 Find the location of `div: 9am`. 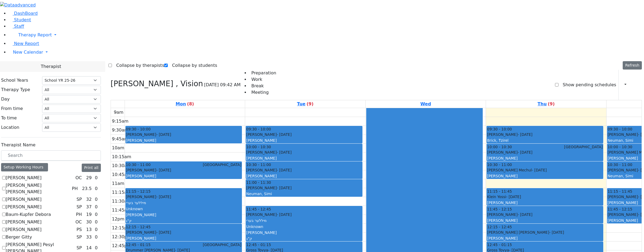

div: 9am is located at coordinates (119, 112).